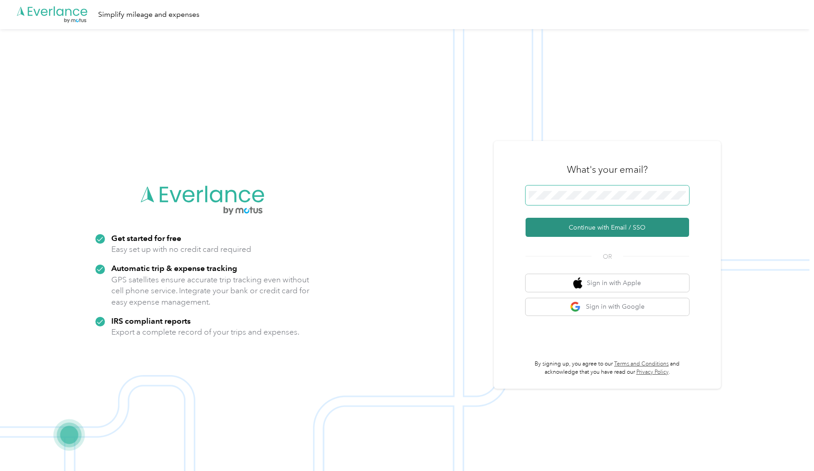  What do you see at coordinates (146, 238) in the screenshot?
I see `strong: Get started for free` at bounding box center [146, 238].